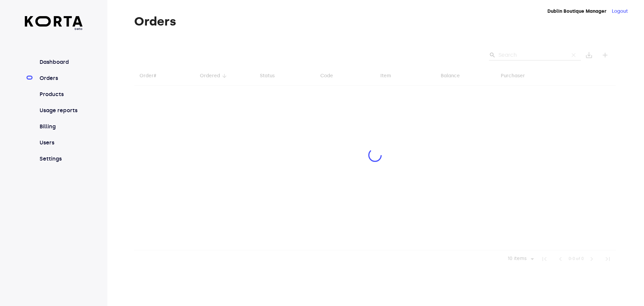 The image size is (644, 306). What do you see at coordinates (54, 29) in the screenshot?
I see `span: beta` at bounding box center [54, 29].